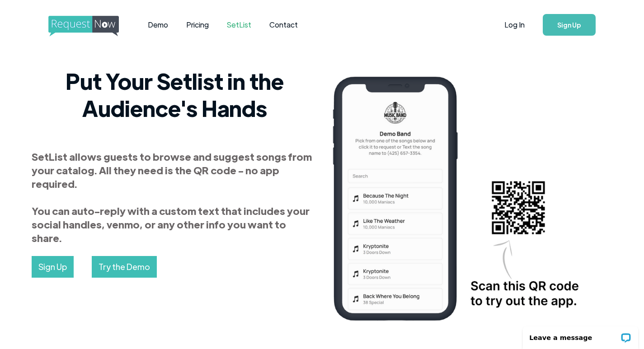 Image resolution: width=644 pixels, height=349 pixels. What do you see at coordinates (57, 17) in the screenshot?
I see `p: Leave a message` at bounding box center [57, 17].